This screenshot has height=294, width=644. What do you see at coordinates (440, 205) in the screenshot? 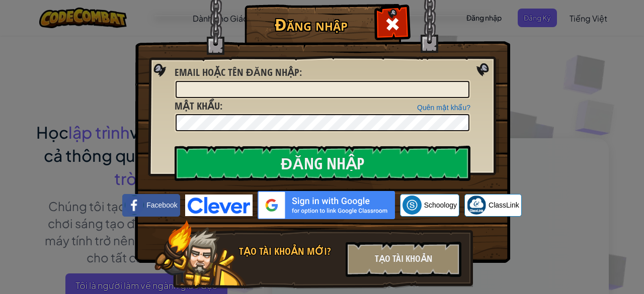
I see `span: Schoology` at bounding box center [440, 205].